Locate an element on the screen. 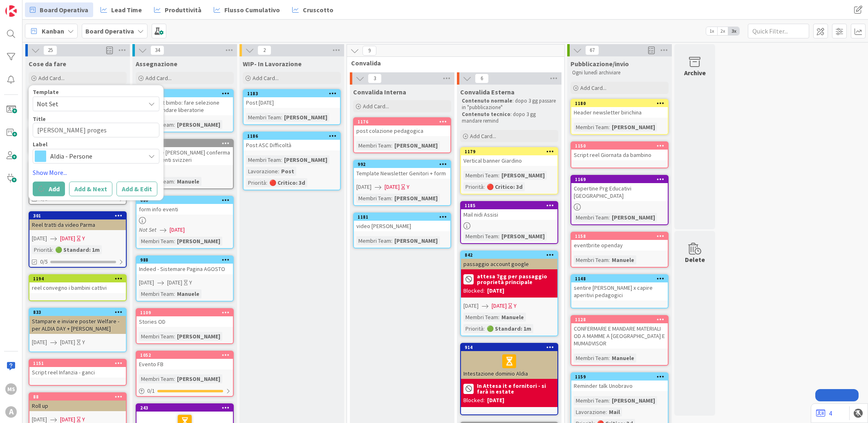 This screenshot has width=868, height=423. a: Produttività is located at coordinates (178, 10).